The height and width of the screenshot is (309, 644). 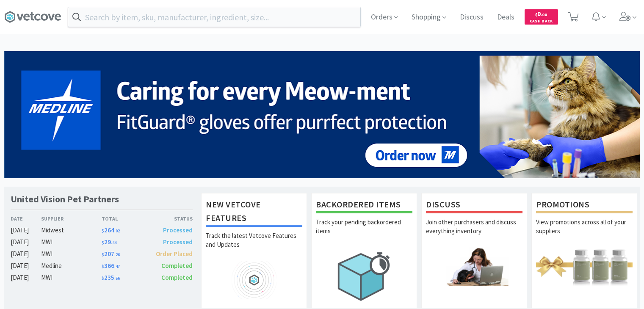 I want to click on img: hero_feature_roadmap.png, so click(x=254, y=280).